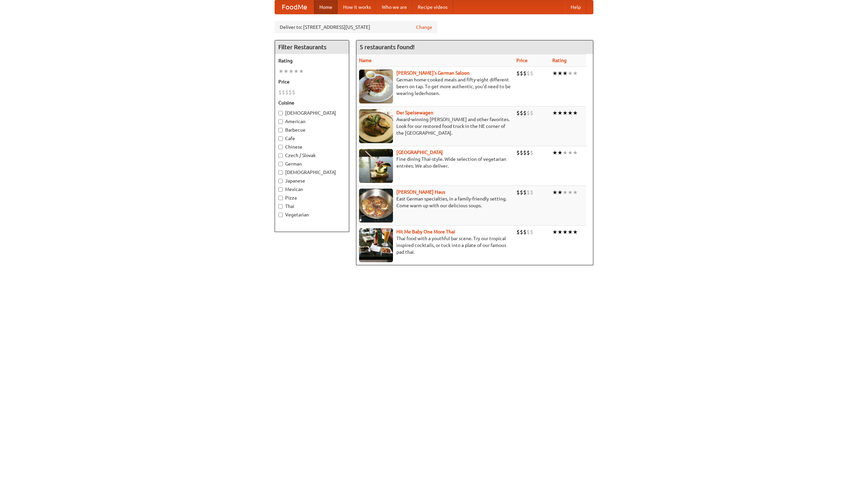 This screenshot has height=480, width=868. Describe the element at coordinates (326, 7) in the screenshot. I see `a: Home` at that location.